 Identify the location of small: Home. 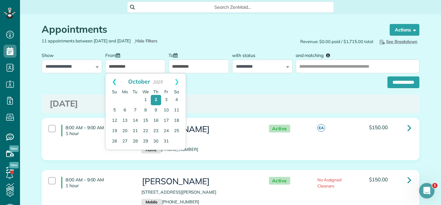
(151, 150).